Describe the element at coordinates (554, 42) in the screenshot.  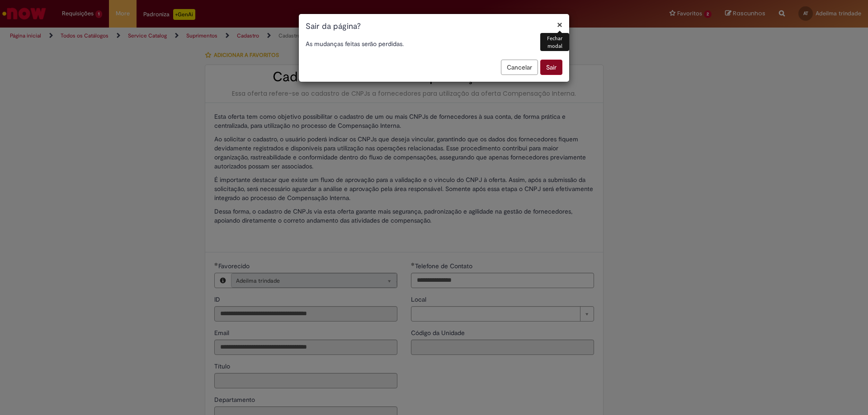
I see `div: Fechar modal` at that location.